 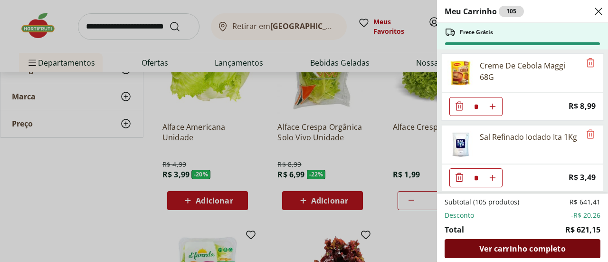 I want to click on span: R$ 8,99, so click(x=582, y=106).